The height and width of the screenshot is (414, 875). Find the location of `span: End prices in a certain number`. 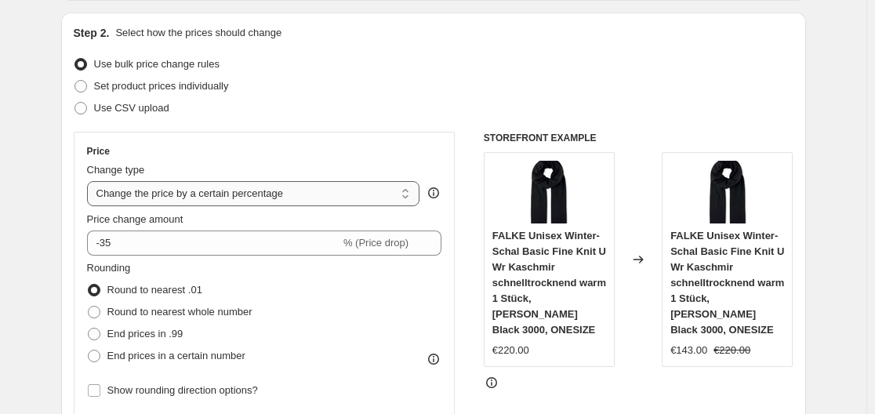

span: End prices in a certain number is located at coordinates (176, 355).